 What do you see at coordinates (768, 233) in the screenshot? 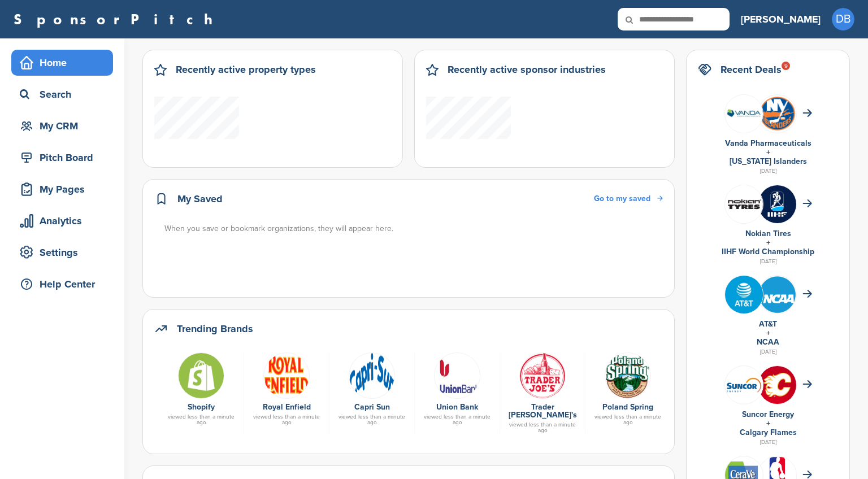
I see `a: Nokian Tires` at bounding box center [768, 233].